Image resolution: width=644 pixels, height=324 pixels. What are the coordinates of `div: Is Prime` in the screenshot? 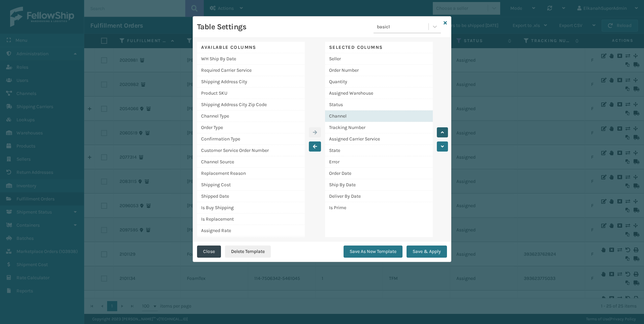 It's located at (379, 208).